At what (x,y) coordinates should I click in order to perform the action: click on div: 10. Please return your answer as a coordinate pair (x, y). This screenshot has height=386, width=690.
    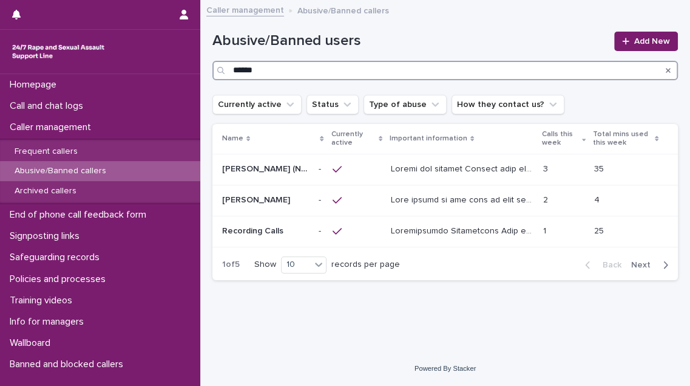
    Looking at the image, I should click on (296, 264).